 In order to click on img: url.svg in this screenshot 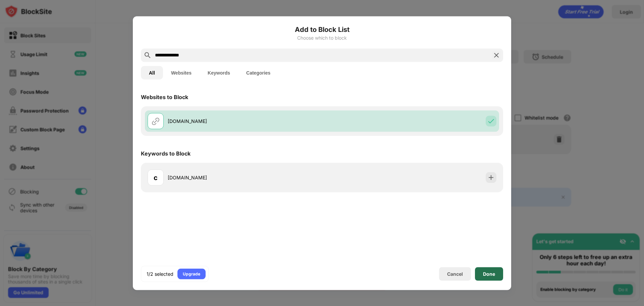, I will do `click(155, 121)`.